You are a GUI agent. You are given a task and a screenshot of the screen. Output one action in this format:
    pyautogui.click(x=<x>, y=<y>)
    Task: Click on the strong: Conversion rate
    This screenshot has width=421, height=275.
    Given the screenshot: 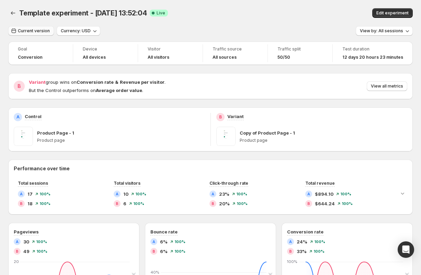 What is the action you would take?
    pyautogui.click(x=95, y=82)
    